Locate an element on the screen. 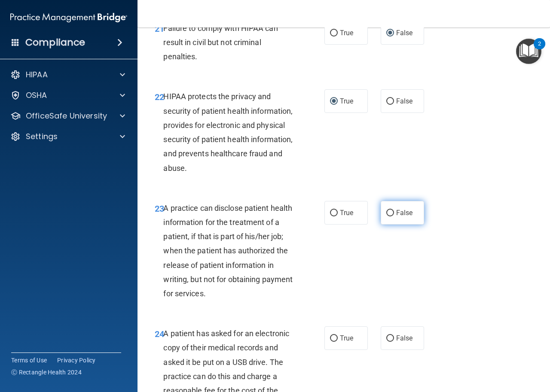  a: HIPAA is located at coordinates (68, 75).